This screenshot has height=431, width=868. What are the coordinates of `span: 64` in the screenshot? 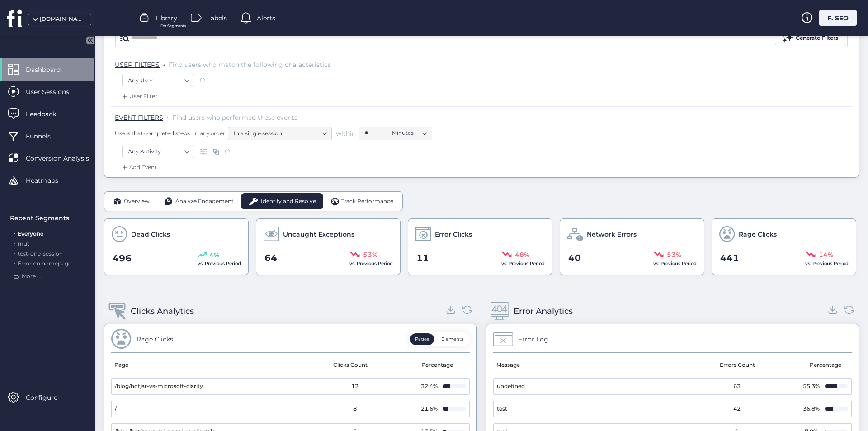 It's located at (270, 257).